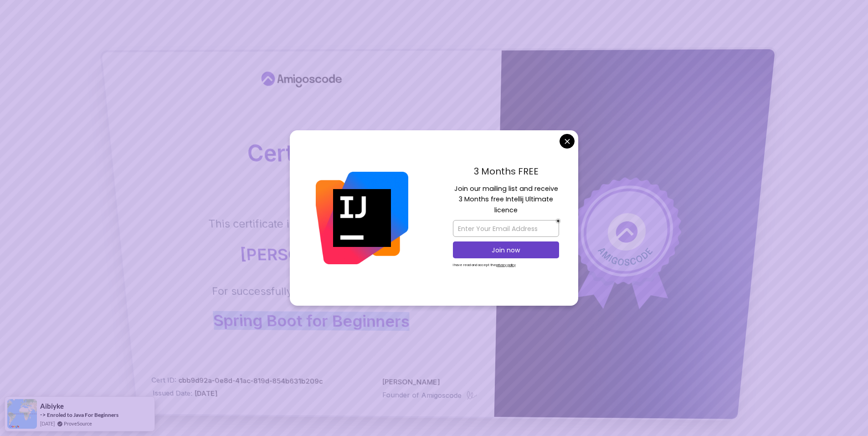 The width and height of the screenshot is (868, 436). What do you see at coordinates (78, 423) in the screenshot?
I see `a: ProveSource` at bounding box center [78, 423].